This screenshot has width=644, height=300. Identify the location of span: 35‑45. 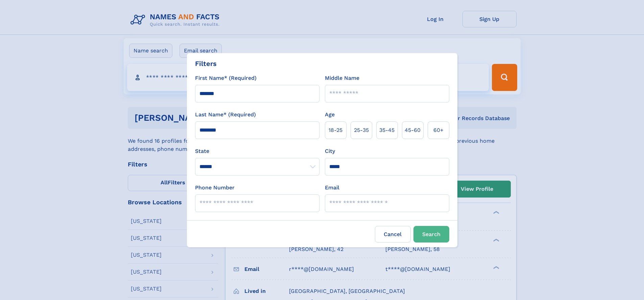
(387, 130).